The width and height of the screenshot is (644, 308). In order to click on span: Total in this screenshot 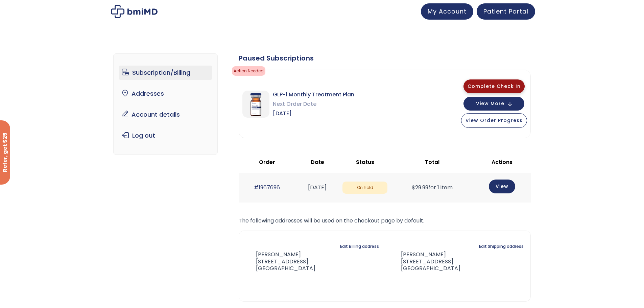, I will do `click(432, 162)`.